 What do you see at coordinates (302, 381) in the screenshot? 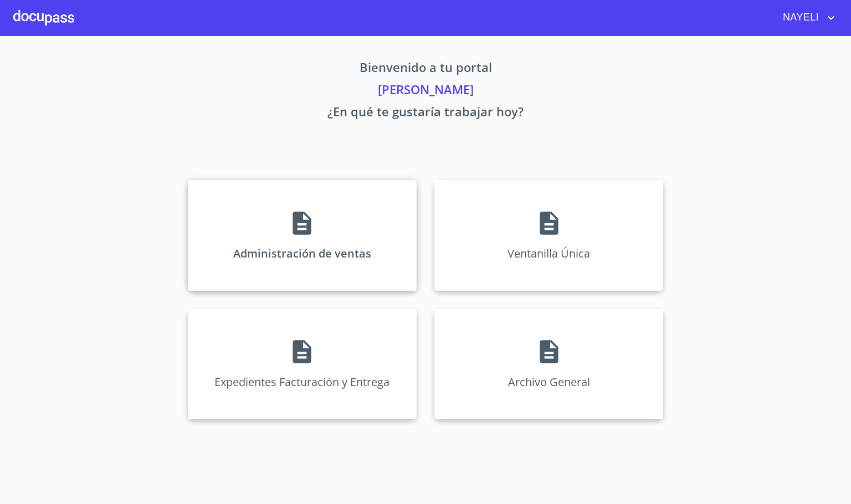
I see `p: Expedientes Facturación y Entrega` at bounding box center [302, 381].